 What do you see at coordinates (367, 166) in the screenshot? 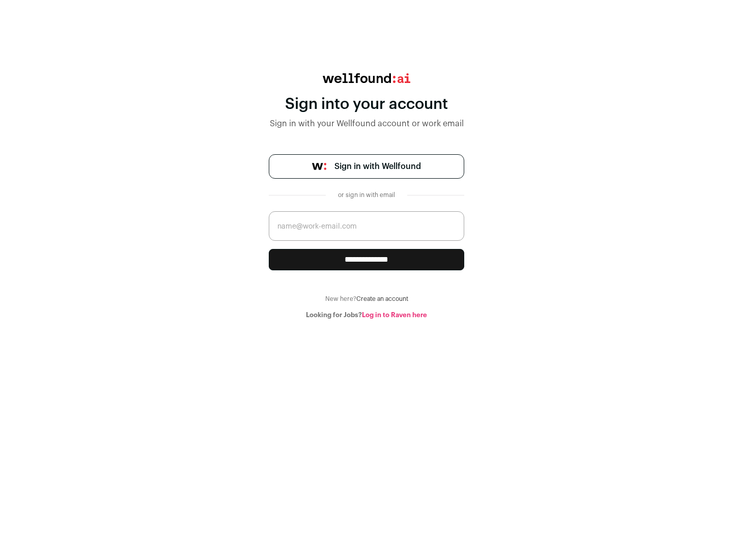
I see `a: Sign in with Wellfound` at bounding box center [367, 166].